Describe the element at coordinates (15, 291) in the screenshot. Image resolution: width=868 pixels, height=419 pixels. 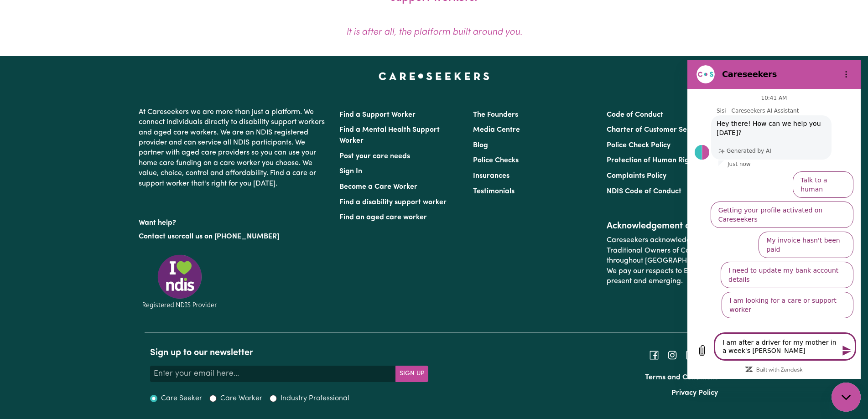
I see `button: Upload file` at that location.